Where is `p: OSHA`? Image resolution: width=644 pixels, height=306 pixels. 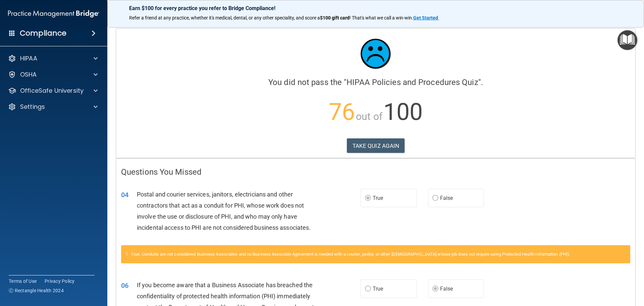 p: OSHA is located at coordinates (28, 75).